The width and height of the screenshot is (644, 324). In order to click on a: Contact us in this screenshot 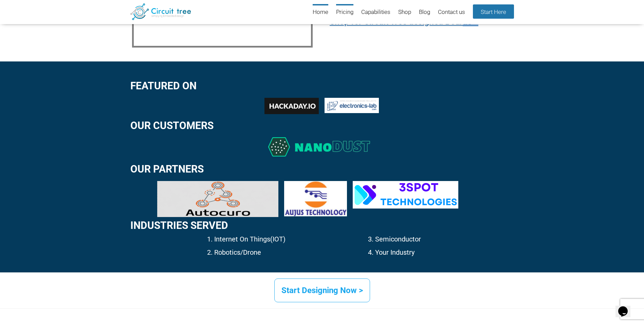, I will do `click(451, 12)`.